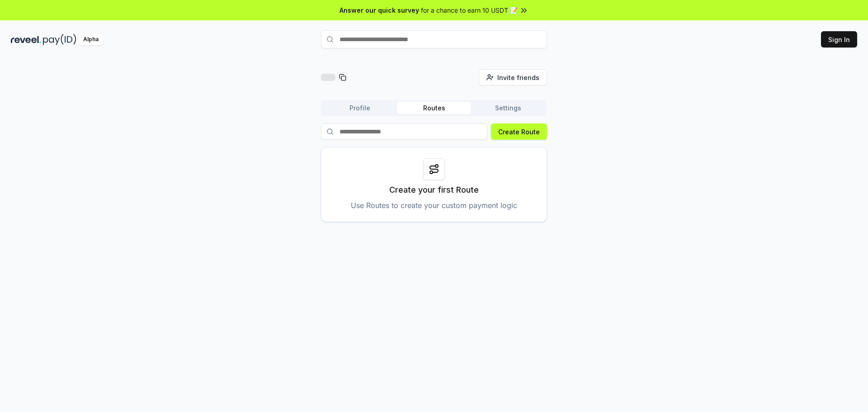 Image resolution: width=868 pixels, height=412 pixels. Describe the element at coordinates (512, 77) in the screenshot. I see `button: Invite friends` at that location.